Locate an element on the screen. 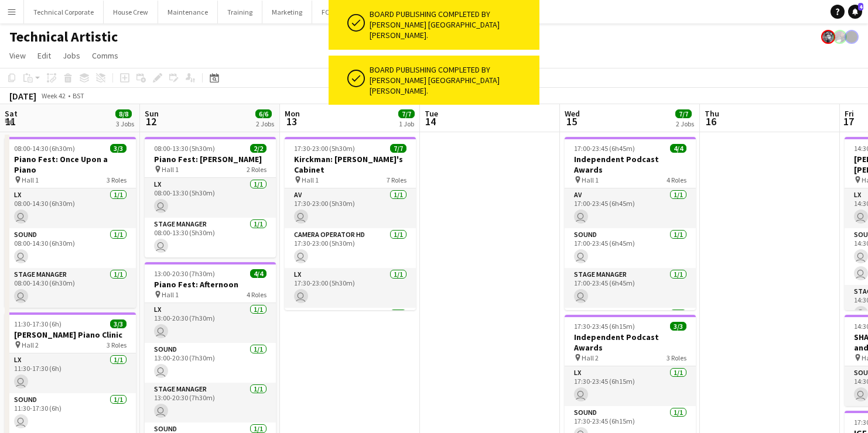  a: Jobs is located at coordinates (72, 56).